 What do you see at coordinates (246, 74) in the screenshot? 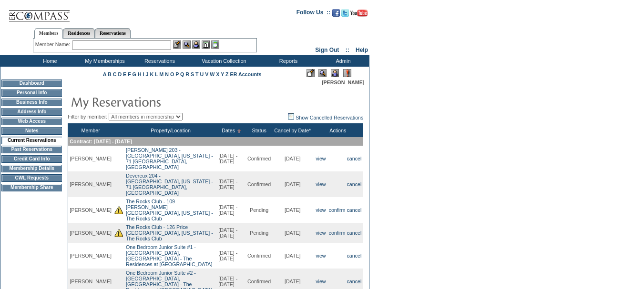
I see `a: ER Accounts` at bounding box center [246, 74].